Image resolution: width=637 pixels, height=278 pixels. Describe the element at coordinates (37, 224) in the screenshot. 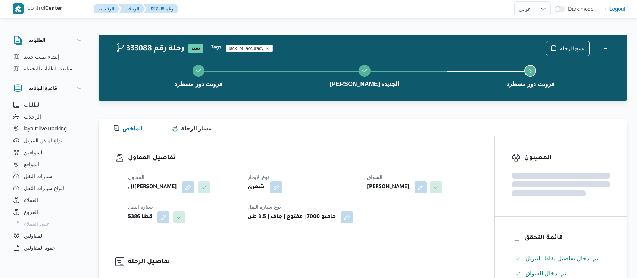

I see `span: عقود العملاء` at that location.